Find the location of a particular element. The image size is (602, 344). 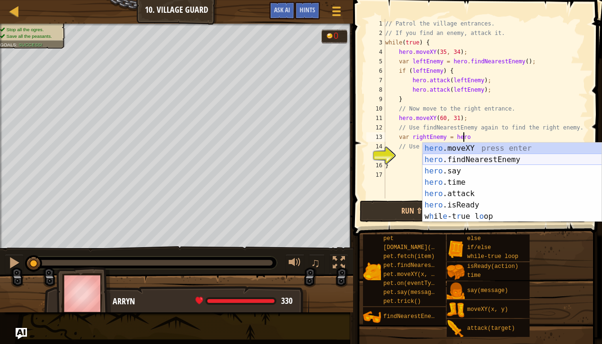

div: 16 is located at coordinates (376, 166).